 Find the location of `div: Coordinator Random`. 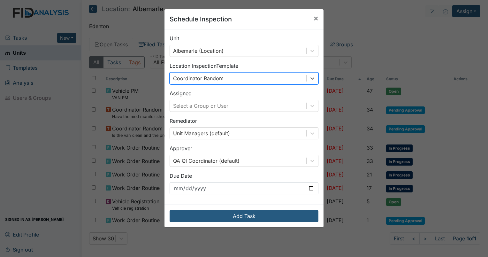

div: Coordinator Random is located at coordinates (198, 78).